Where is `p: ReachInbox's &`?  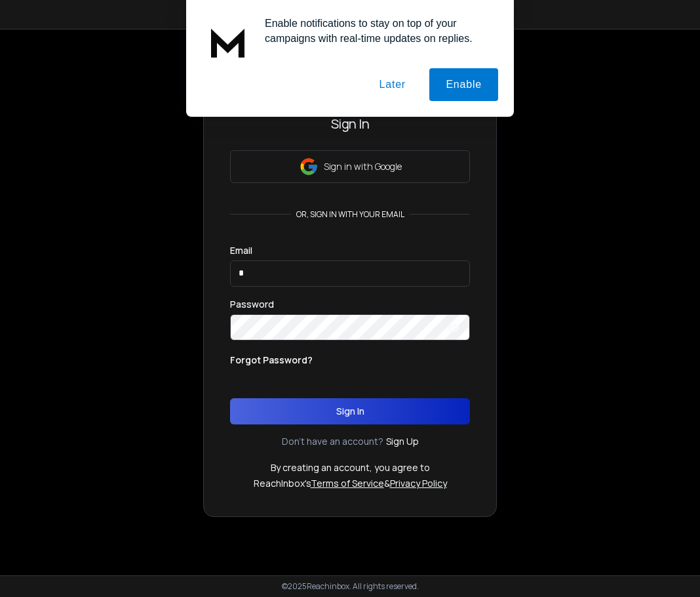
p: ReachInbox's & is located at coordinates (350, 483).